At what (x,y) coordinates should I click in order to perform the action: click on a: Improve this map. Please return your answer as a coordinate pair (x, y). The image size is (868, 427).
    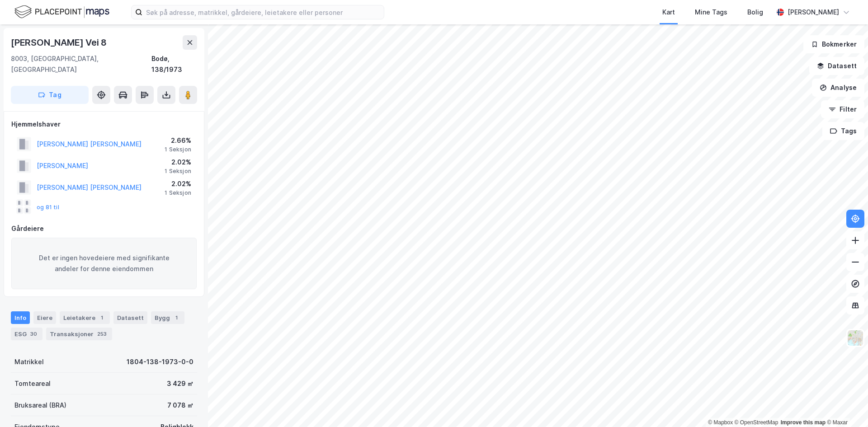
    Looking at the image, I should click on (803, 423).